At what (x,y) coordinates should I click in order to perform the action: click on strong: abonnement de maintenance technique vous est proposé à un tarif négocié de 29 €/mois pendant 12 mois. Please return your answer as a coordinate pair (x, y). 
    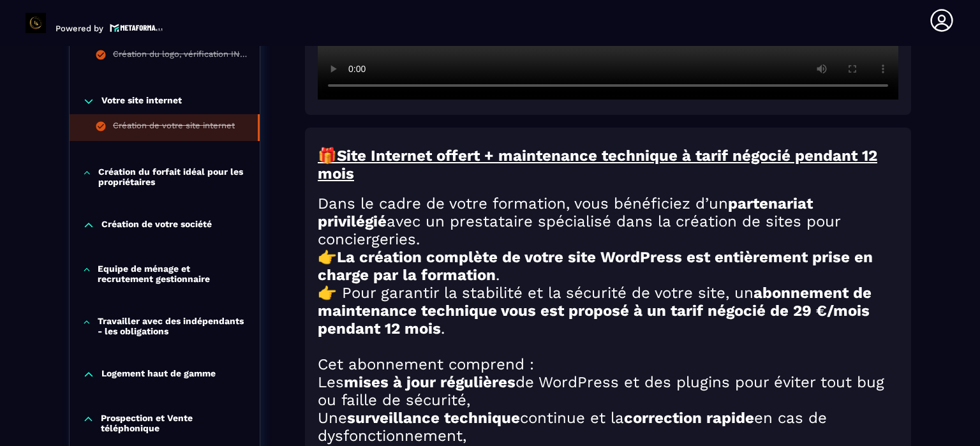
    Looking at the image, I should click on (594, 311).